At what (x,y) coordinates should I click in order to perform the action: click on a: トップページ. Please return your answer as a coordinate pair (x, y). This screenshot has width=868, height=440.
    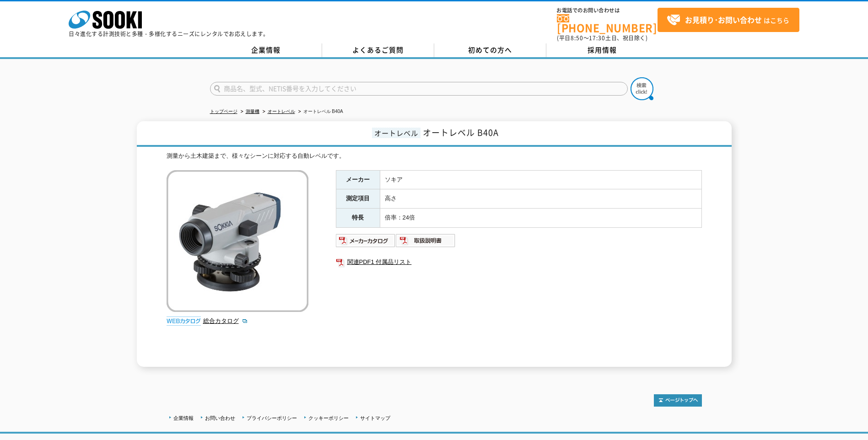
    Looking at the image, I should click on (224, 111).